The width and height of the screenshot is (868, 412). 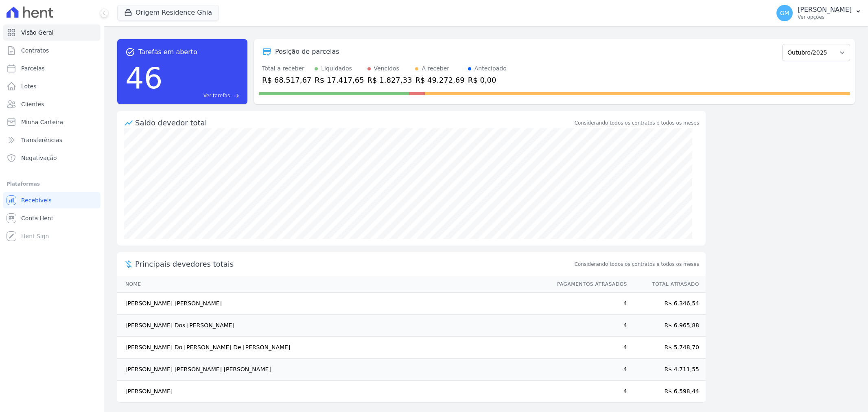 I want to click on div: 46, so click(x=144, y=78).